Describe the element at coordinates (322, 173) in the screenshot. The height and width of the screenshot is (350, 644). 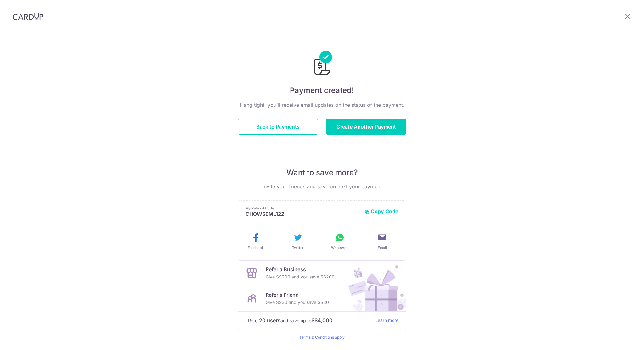
I see `p: Want to save more?` at that location.